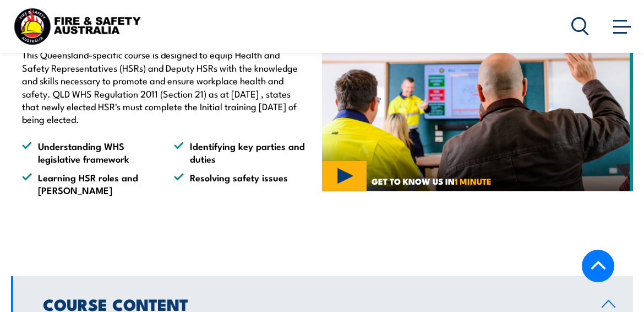 This screenshot has width=644, height=312. I want to click on span: GET TO KNOW US IN, so click(432, 181).